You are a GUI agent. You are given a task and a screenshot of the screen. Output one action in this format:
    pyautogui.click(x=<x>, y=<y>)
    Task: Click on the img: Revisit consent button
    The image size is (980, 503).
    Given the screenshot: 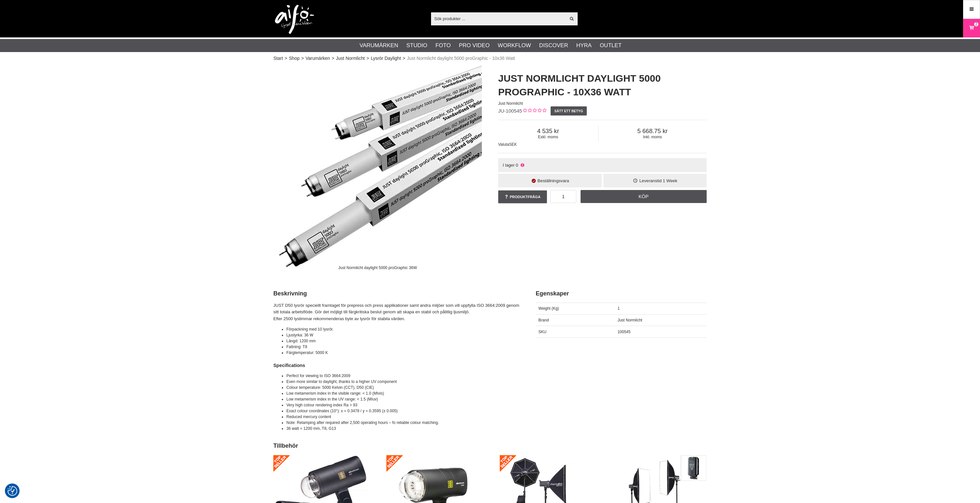 What is the action you would take?
    pyautogui.click(x=12, y=491)
    